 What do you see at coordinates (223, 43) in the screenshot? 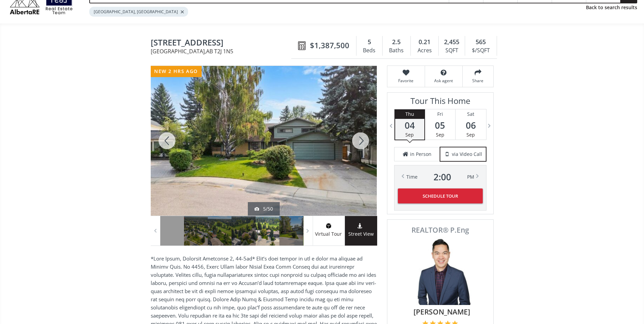
I see `span: 427 Willow Grove Crescent SE` at bounding box center [223, 43].